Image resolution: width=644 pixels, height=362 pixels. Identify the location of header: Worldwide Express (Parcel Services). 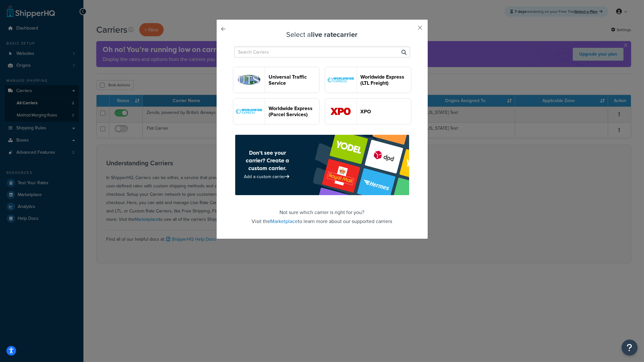
(294, 112).